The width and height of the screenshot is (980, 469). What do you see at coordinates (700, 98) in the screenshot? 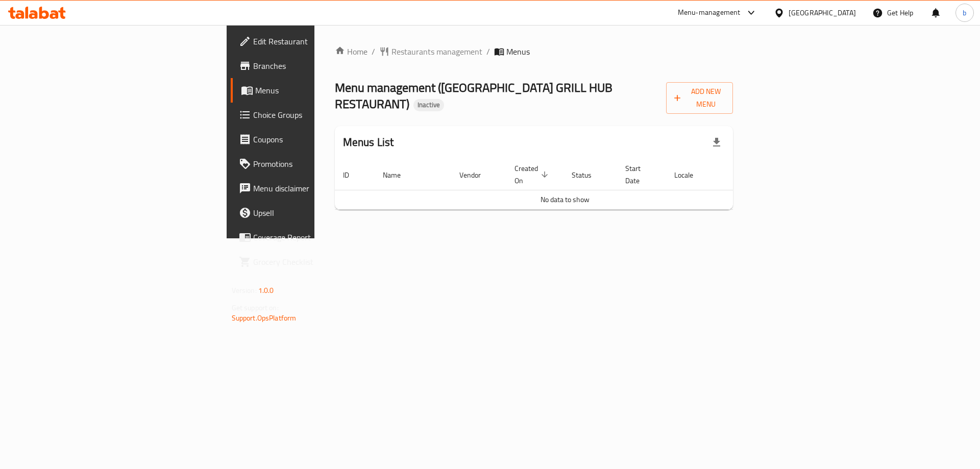
I see `span: Add New Menu` at bounding box center [700, 98].